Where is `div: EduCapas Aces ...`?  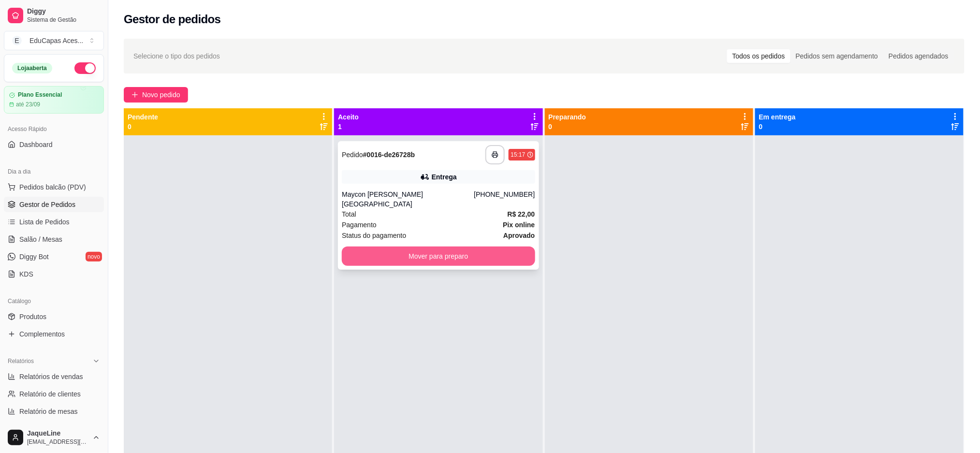
div: EduCapas Aces ... is located at coordinates (56, 41).